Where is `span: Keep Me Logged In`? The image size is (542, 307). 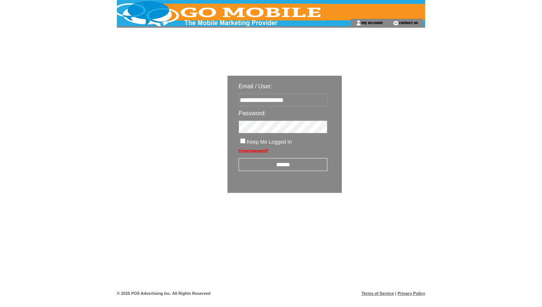 span: Keep Me Logged In is located at coordinates (269, 142).